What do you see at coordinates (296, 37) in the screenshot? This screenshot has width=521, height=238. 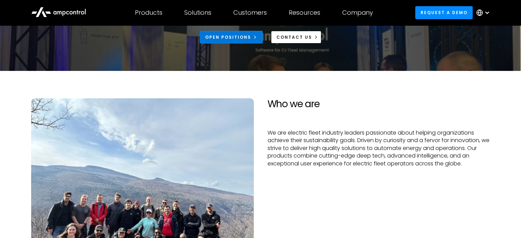 I see `a: CONTACT US` at bounding box center [296, 37].